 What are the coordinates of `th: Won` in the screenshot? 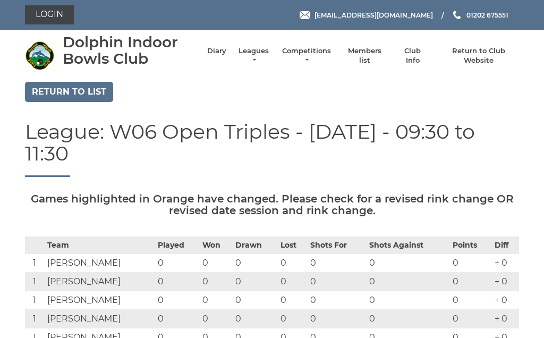 It's located at (216, 245).